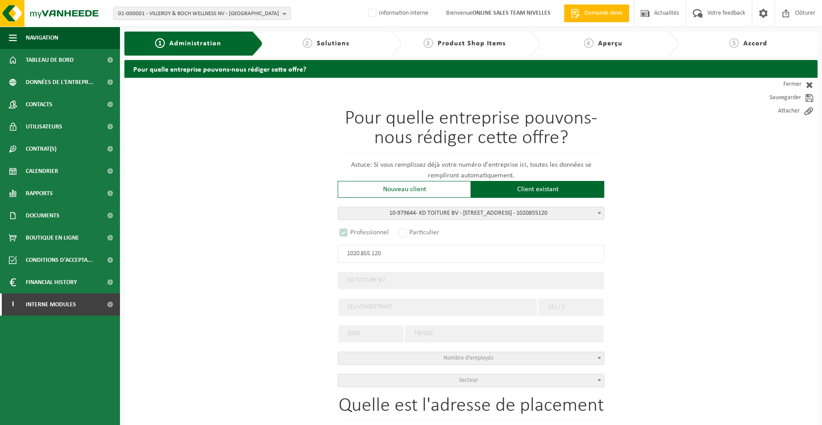 The image size is (822, 425). I want to click on span: Rapports, so click(39, 193).